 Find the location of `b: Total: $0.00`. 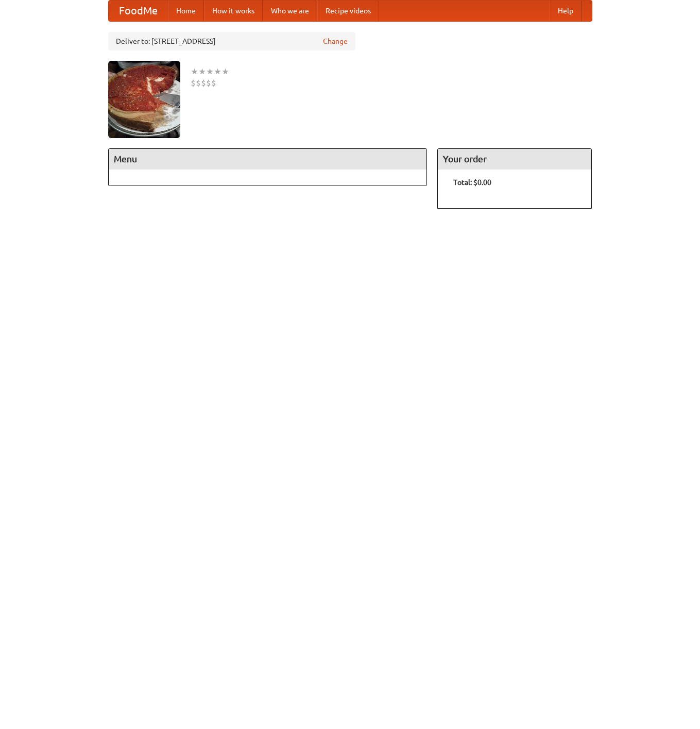

b: Total: $0.00 is located at coordinates (472, 183).